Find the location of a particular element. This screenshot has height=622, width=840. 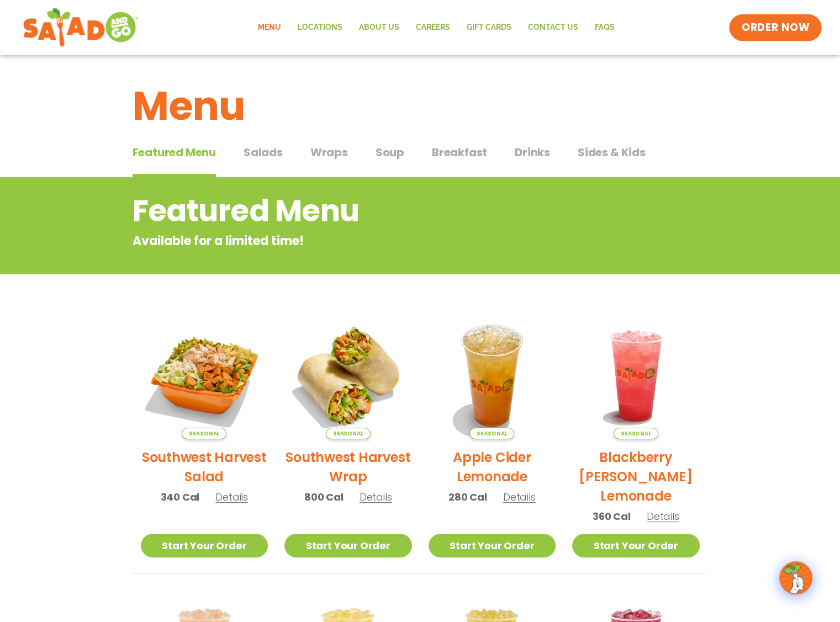

span: Wraps is located at coordinates (329, 153).